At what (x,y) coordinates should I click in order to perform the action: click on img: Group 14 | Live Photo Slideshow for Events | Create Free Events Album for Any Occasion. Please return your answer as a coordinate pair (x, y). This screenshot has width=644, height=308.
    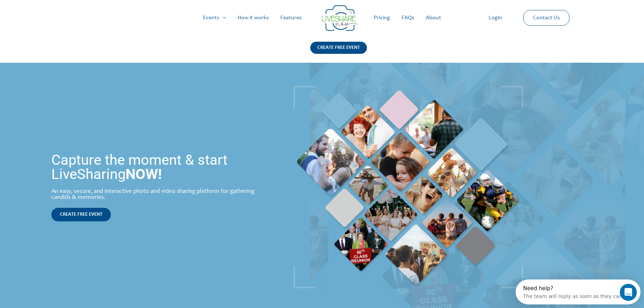
    Looking at the image, I should click on (340, 18).